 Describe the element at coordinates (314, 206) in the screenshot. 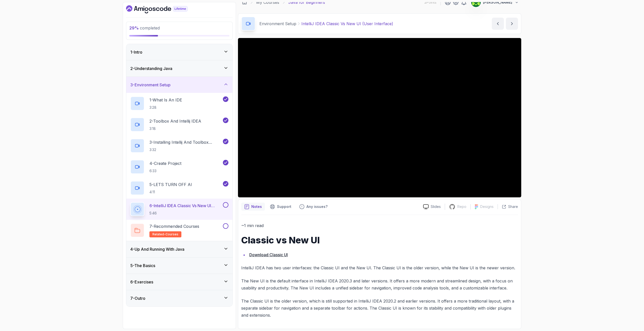

I see `button: Feedback button` at that location.